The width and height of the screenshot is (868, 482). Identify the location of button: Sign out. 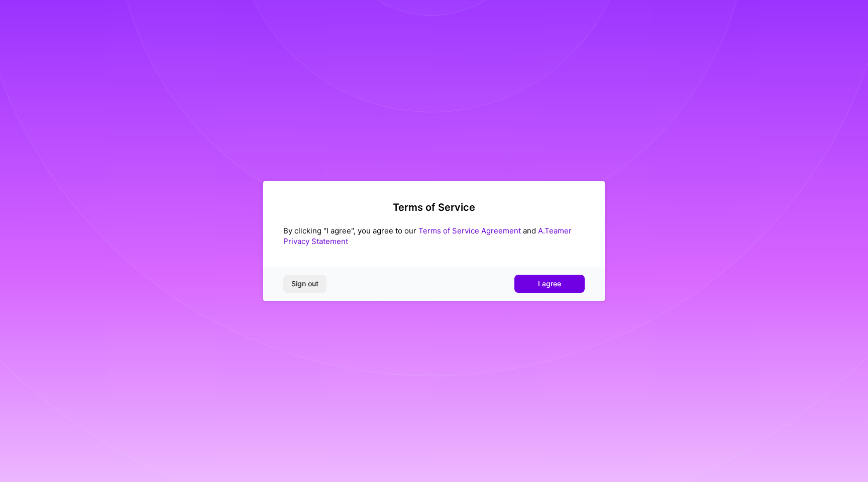
(305, 284).